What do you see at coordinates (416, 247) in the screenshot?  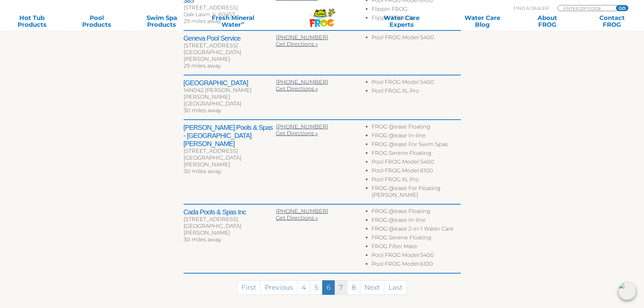 I see `li: FROG Filter Mate` at bounding box center [416, 247].